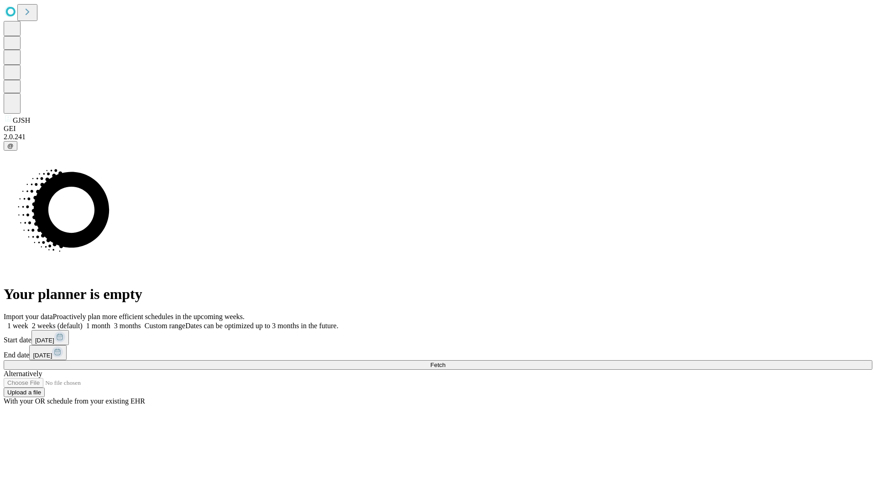 Image resolution: width=876 pixels, height=493 pixels. Describe the element at coordinates (165, 325) in the screenshot. I see `span: Custom range` at that location.